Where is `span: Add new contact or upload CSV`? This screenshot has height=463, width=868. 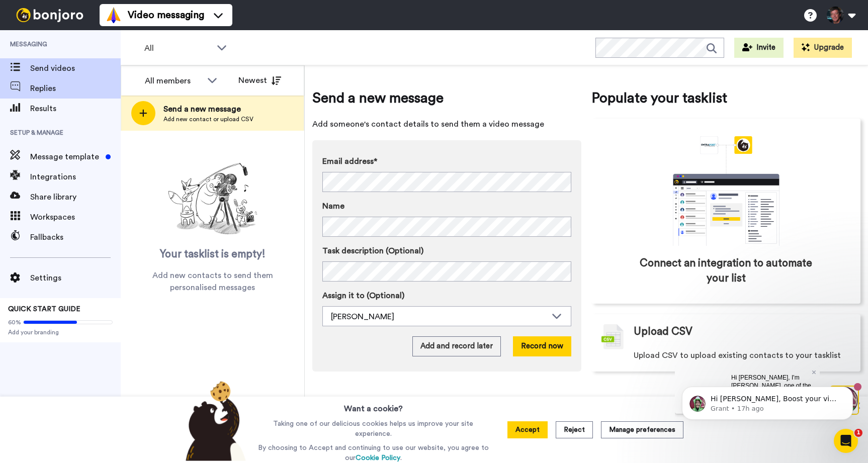
span: Add new contact or upload CSV is located at coordinates (208, 119).